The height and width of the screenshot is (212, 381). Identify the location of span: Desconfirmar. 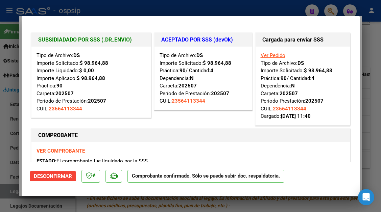
(53, 176).